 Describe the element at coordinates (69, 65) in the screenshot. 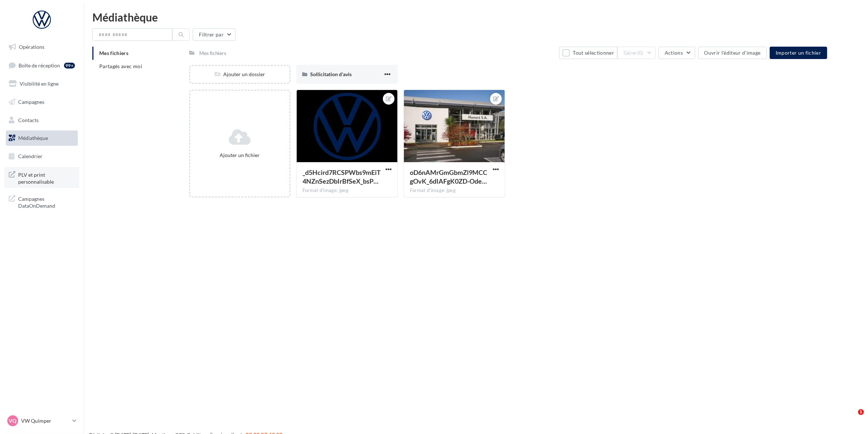

I see `div: 99+` at that location.